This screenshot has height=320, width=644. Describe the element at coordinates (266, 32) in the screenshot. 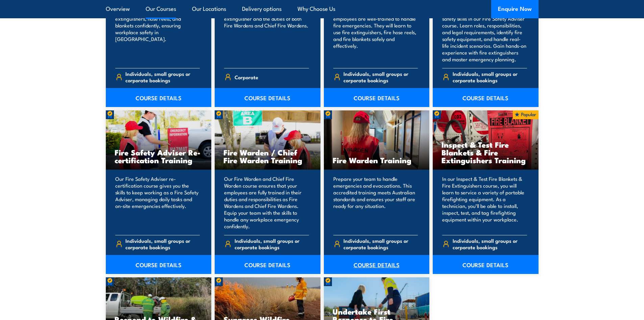

I see `p: Our Fire Combo Awareness Day includes training on how to use a fire extinguisher and the duties o...` at that location.